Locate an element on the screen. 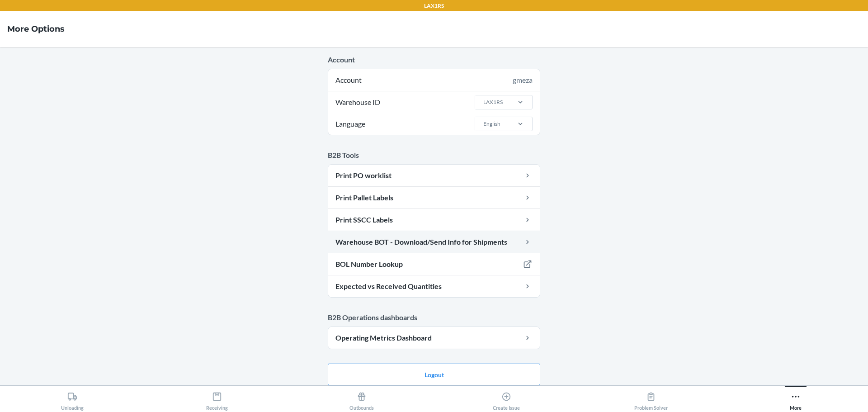 The image size is (868, 412). div: Create Issue is located at coordinates (507, 400).